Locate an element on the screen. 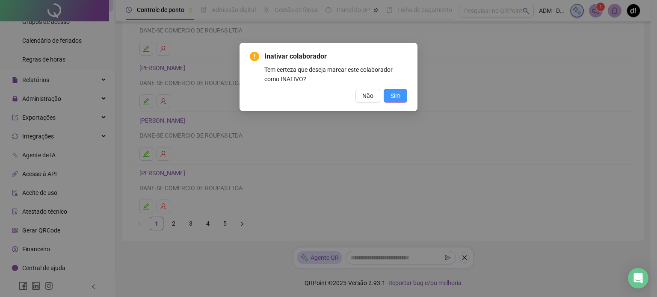  span: Sim is located at coordinates (395, 96).